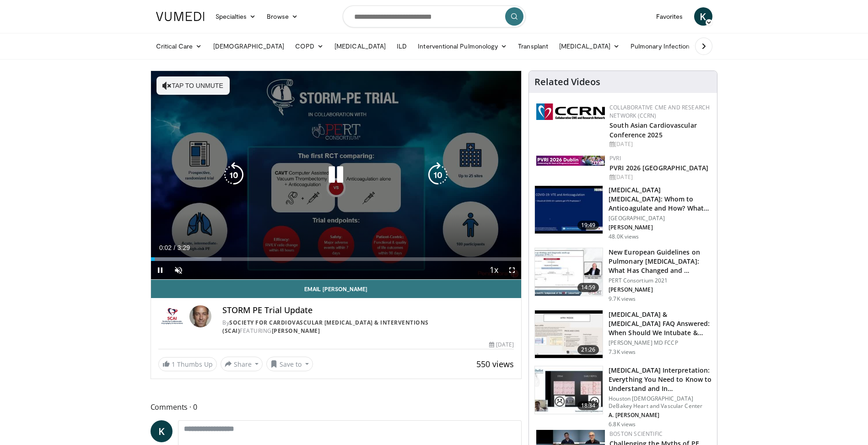  What do you see at coordinates (569, 272) in the screenshot?
I see `img: 0c0338ca-5dd8-4346-a5ad-18bcc17889a0.150x105_q85_crop-smart_upscale.jpg` at bounding box center [569, 272].